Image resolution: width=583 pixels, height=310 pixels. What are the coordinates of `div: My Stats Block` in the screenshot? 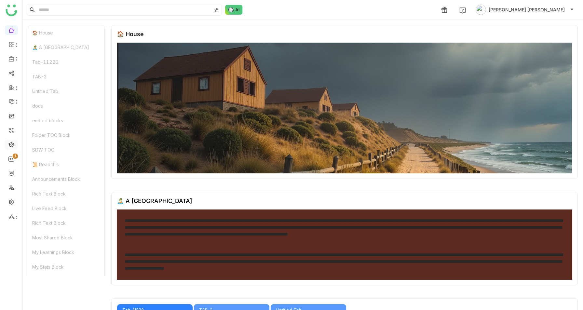 It's located at (66, 267).